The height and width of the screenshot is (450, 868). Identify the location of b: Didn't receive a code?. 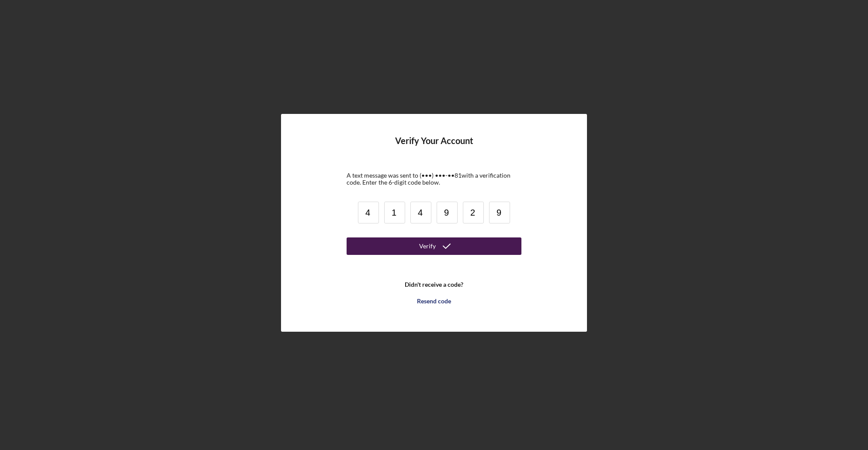
(434, 285).